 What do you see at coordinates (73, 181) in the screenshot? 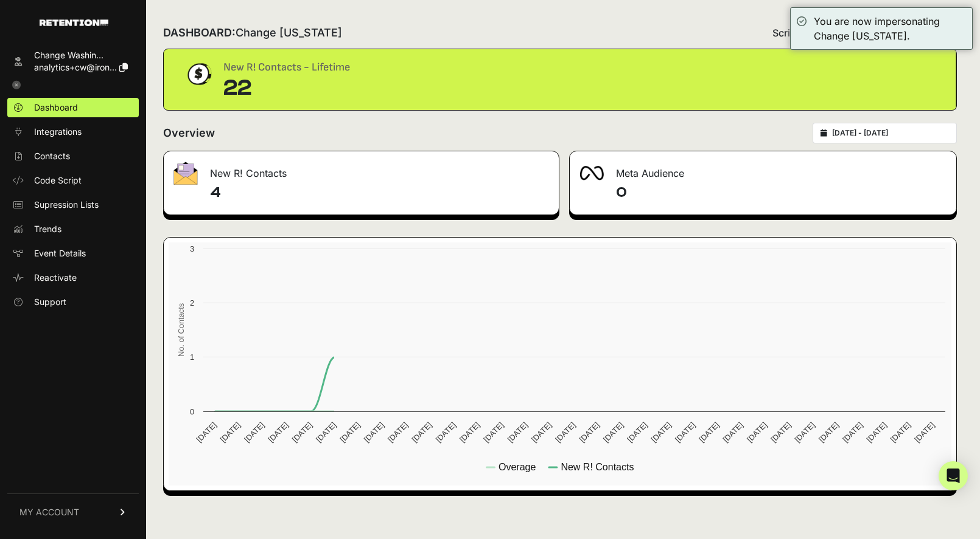
I see `a: Code Script` at bounding box center [73, 181].